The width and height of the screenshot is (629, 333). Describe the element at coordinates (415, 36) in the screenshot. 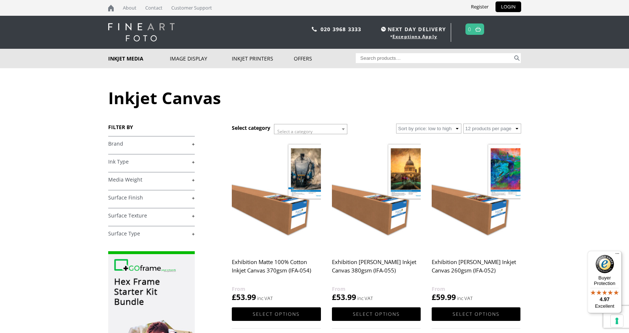

I see `a: Exceptions Apply` at that location.